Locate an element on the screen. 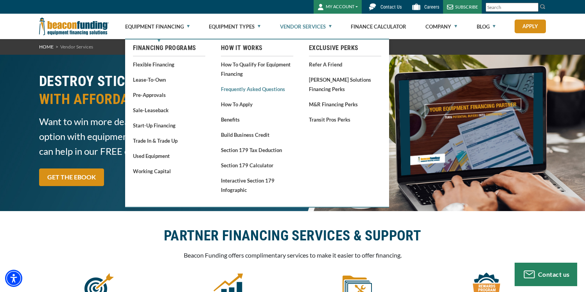 The width and height of the screenshot is (585, 292). a: Blog is located at coordinates (486, 27).